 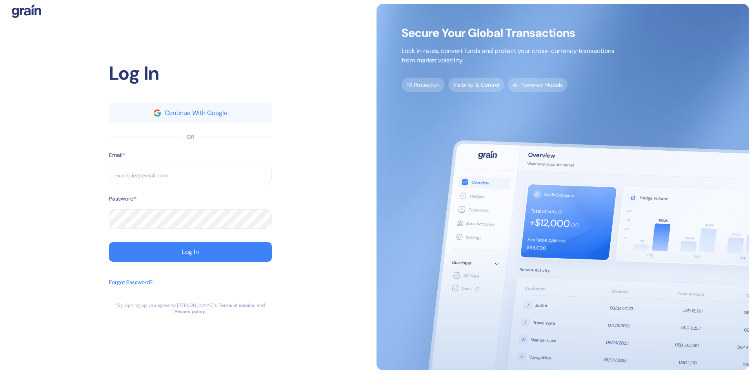 I want to click on span: Secure Your Global Transactions, so click(x=508, y=33).